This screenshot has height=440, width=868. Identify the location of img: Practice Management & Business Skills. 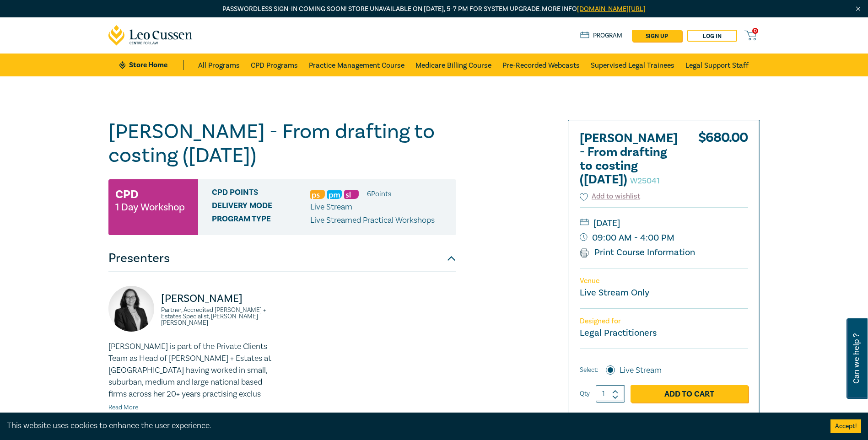
(335, 195).